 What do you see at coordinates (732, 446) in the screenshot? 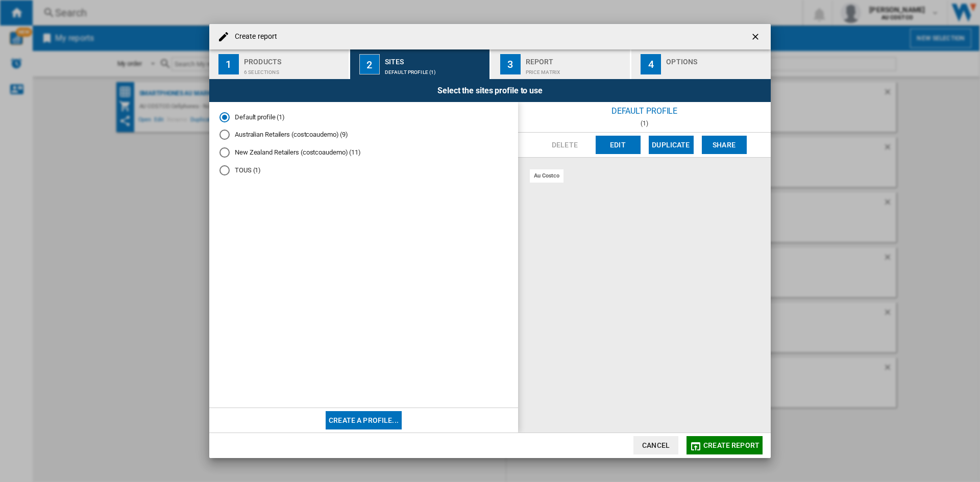
I see `span: Create report` at bounding box center [732, 446].